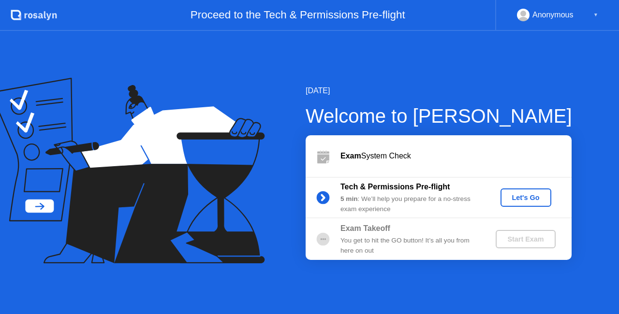 This screenshot has height=314, width=619. Describe the element at coordinates (410, 246) in the screenshot. I see `div: You get to hit the GO button! It’s all you from here on out` at that location.